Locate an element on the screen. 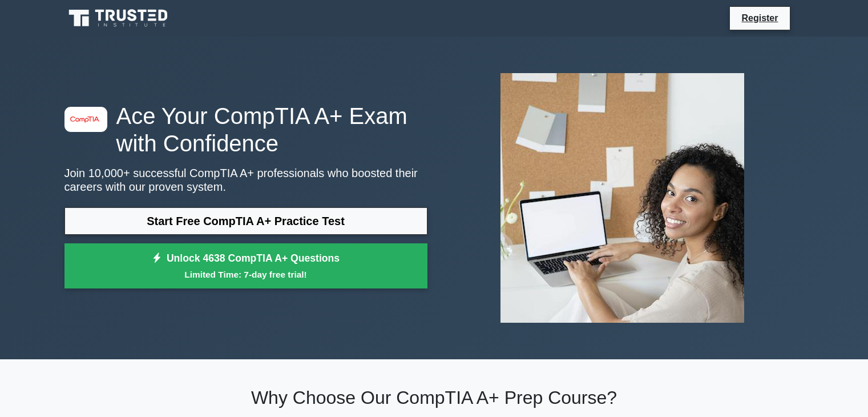 Image resolution: width=868 pixels, height=417 pixels. small: Limited Time: 7-day free trial! is located at coordinates (246, 274).